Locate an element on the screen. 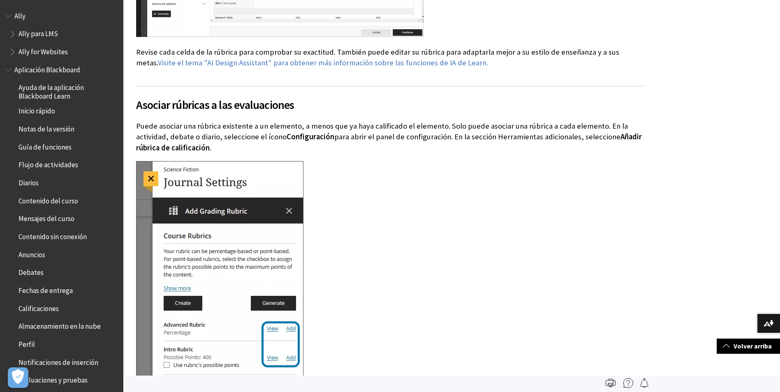  span: Añadir rúbrica de calificación is located at coordinates (389, 142).